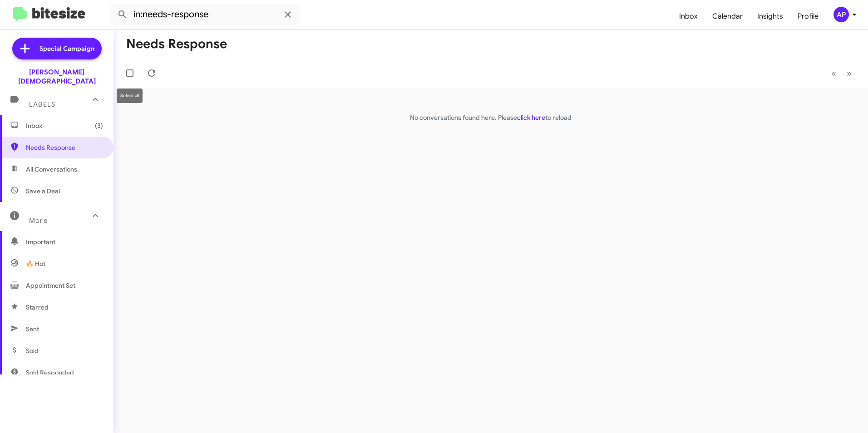 This screenshot has width=868, height=433. I want to click on button: Previous, so click(833, 73).